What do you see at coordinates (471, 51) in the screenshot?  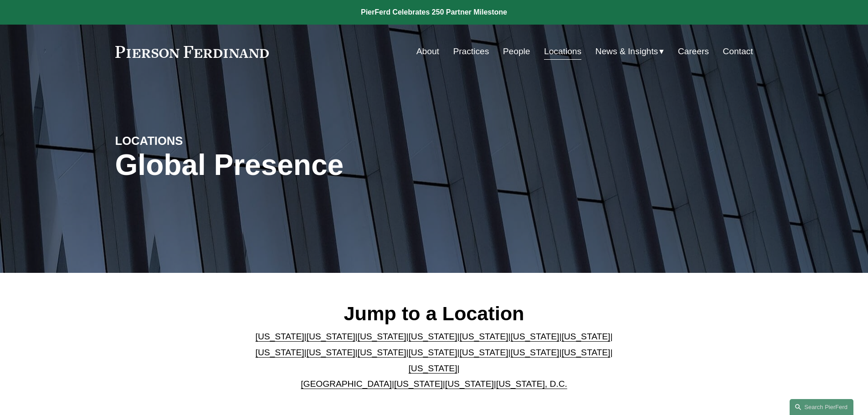 I see `a: Practices` at bounding box center [471, 51].